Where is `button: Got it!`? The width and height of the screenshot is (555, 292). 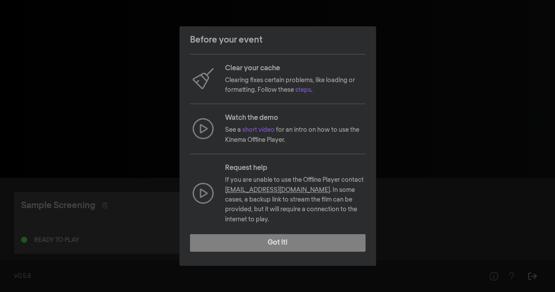
button: Got it! is located at coordinates (278, 243).